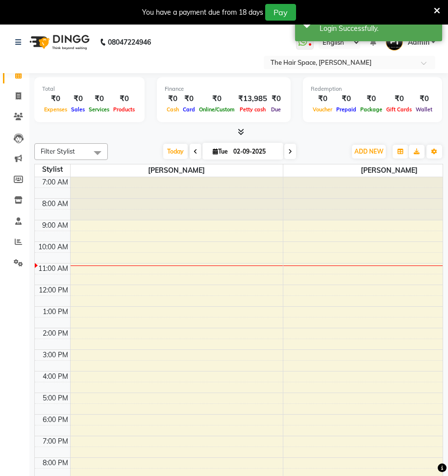 The width and height of the screenshot is (448, 476). Describe the element at coordinates (189, 109) in the screenshot. I see `span: Card` at that location.